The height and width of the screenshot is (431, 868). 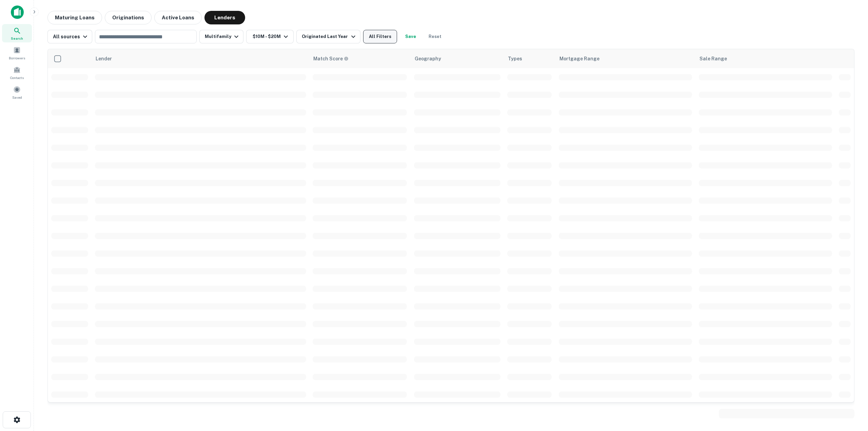 I want to click on a: Search, so click(x=17, y=34).